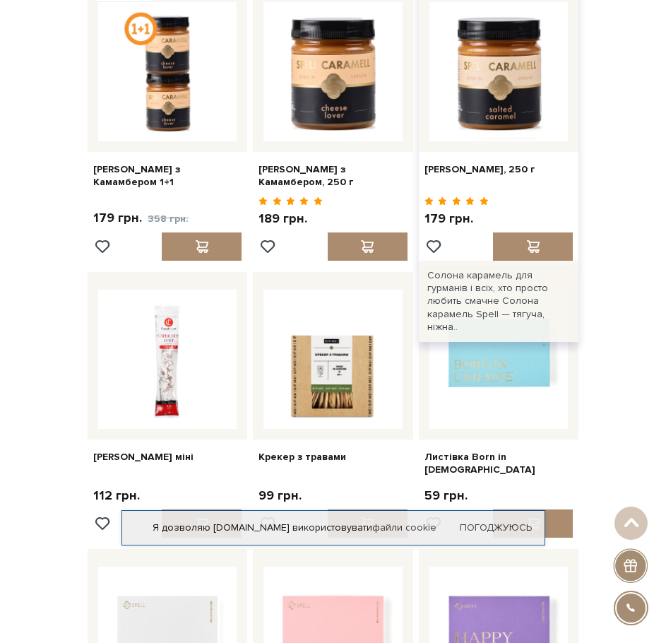  Describe the element at coordinates (333, 359) in the screenshot. I see `img: Крекер з травами` at that location.